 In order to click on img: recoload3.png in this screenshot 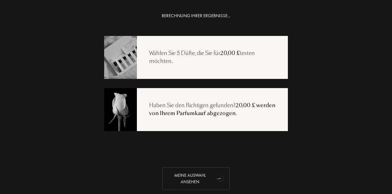, I will do `click(120, 109)`.